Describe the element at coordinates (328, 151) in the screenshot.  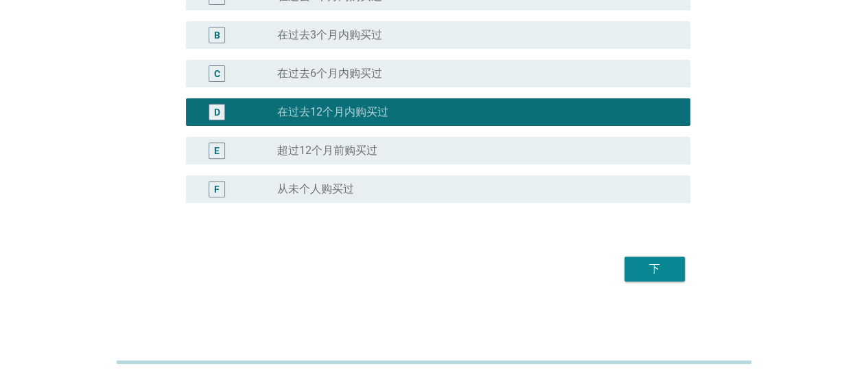
I see `label: 超过12个月前购买过` at that location.